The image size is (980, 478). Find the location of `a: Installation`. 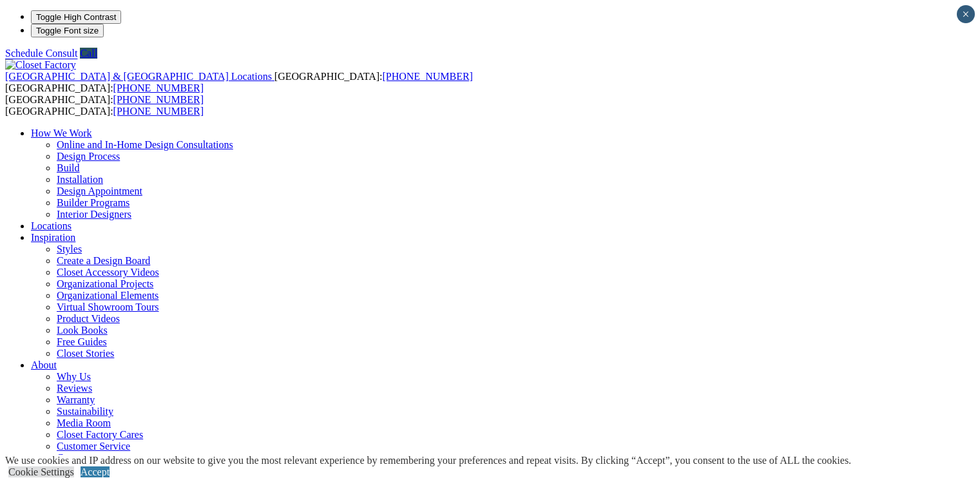

a: Installation is located at coordinates (80, 179).